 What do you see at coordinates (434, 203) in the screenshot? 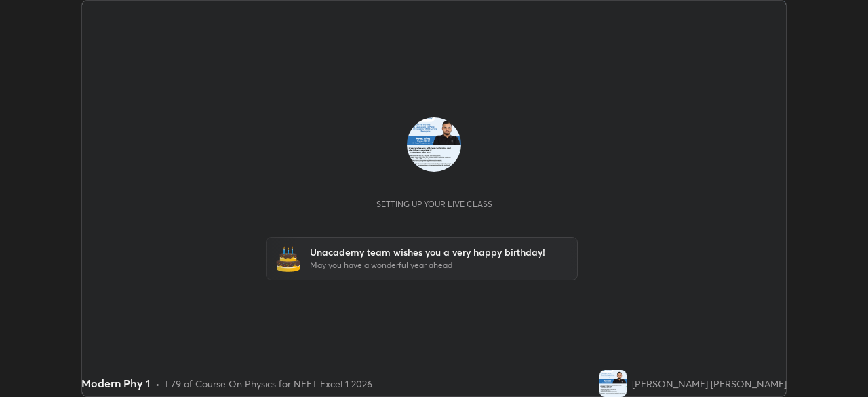
I see `div: Setting up your live class` at bounding box center [434, 203].